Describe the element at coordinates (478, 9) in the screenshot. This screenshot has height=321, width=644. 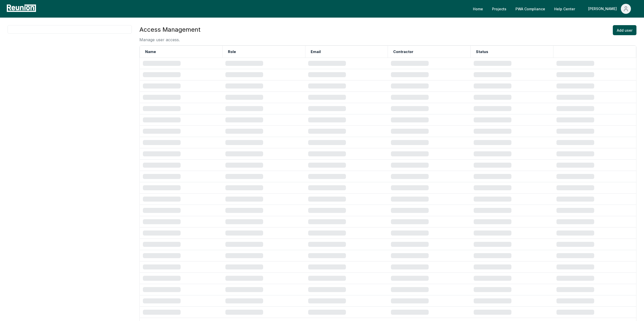
I see `a: Home` at that location.